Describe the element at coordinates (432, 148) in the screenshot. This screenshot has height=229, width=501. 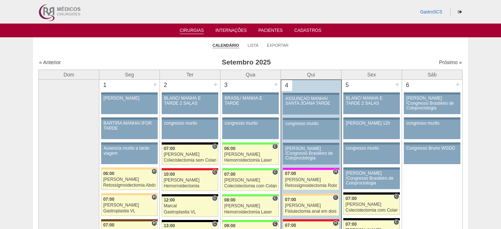
I see `div: Congresso Bruno WGDD` at that location.